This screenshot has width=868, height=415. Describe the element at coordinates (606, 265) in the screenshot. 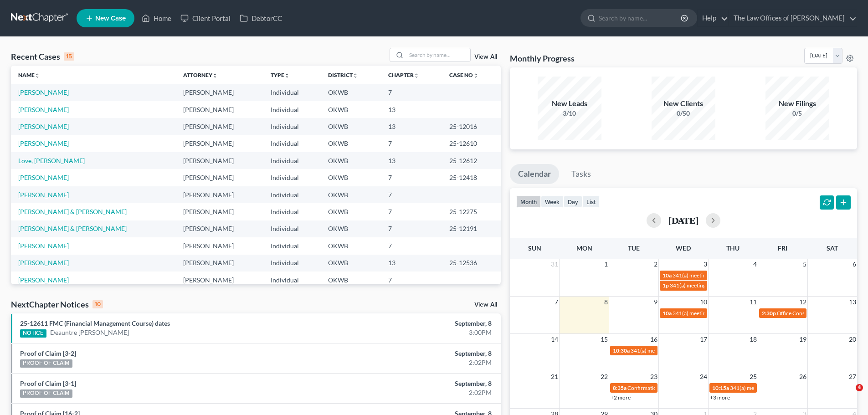

I see `span: 1` at that location.